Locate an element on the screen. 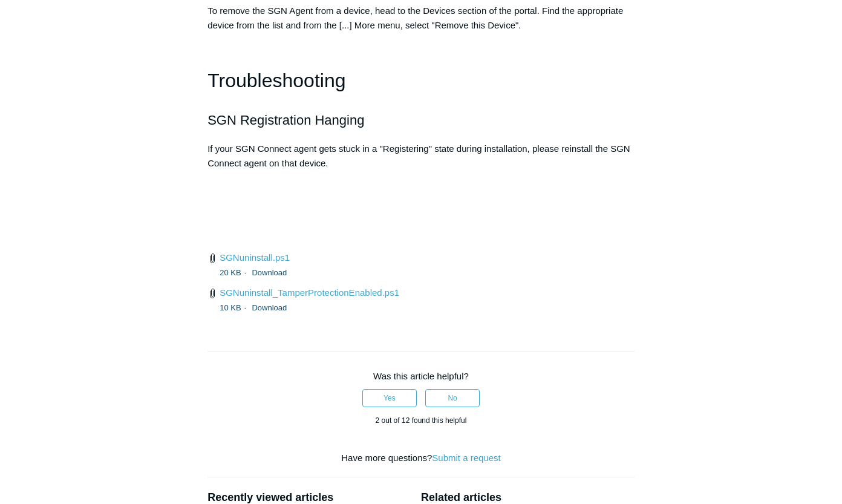  span: Was this article helpful? is located at coordinates (421, 376).